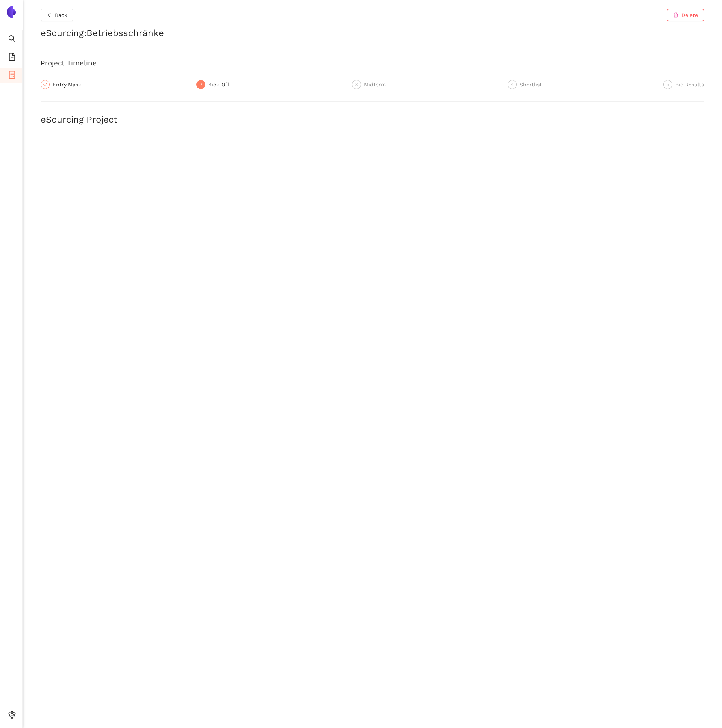  Describe the element at coordinates (372, 120) in the screenshot. I see `h2: eSourcing Project` at that location.